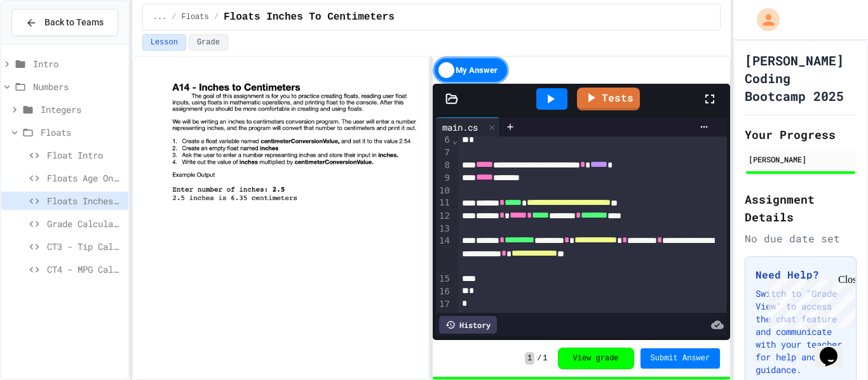 The image size is (868, 380). I want to click on button: Submit Answer, so click(681, 359).